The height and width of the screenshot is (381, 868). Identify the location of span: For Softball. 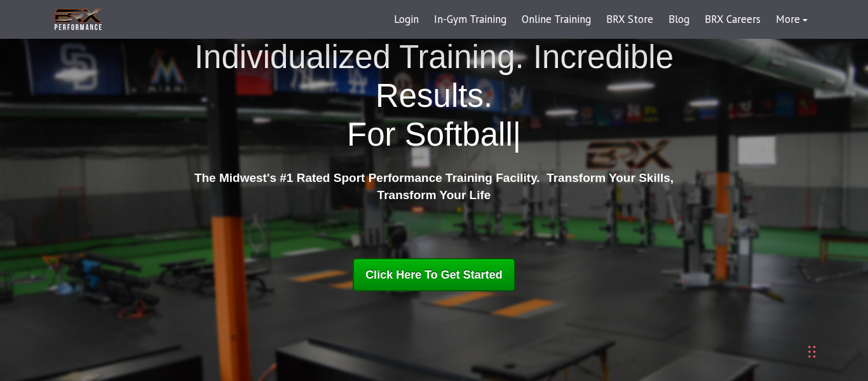
(430, 135).